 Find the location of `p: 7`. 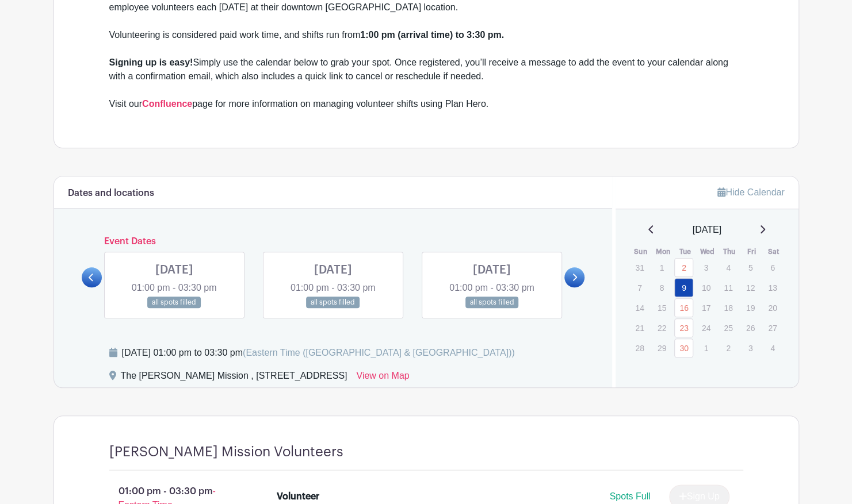

p: 7 is located at coordinates (639, 288).